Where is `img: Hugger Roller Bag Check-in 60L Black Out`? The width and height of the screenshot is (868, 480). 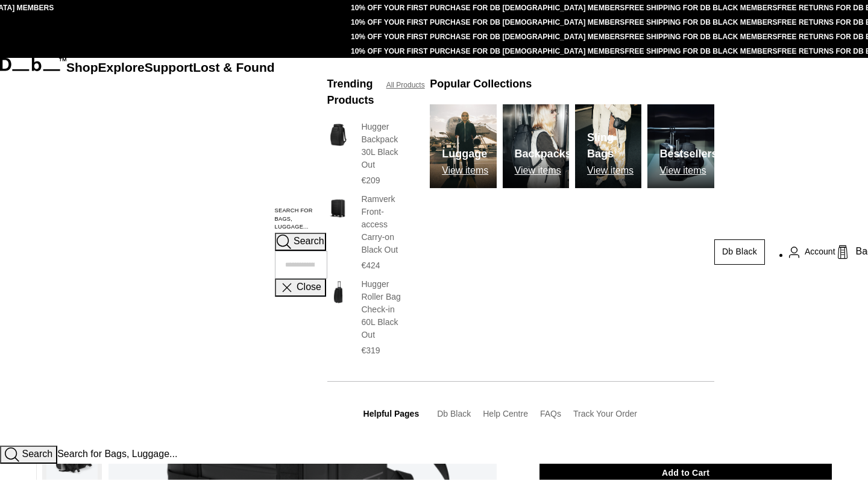
img: Hugger Roller Bag Check-in 60L Black Out is located at coordinates (338, 292).